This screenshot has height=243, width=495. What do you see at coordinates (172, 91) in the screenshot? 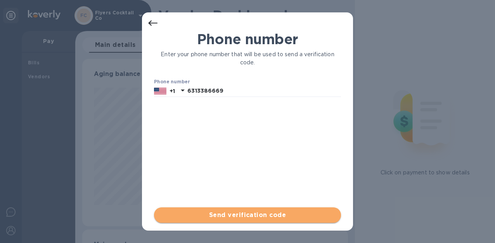
I see `p: +1` at bounding box center [172, 91].